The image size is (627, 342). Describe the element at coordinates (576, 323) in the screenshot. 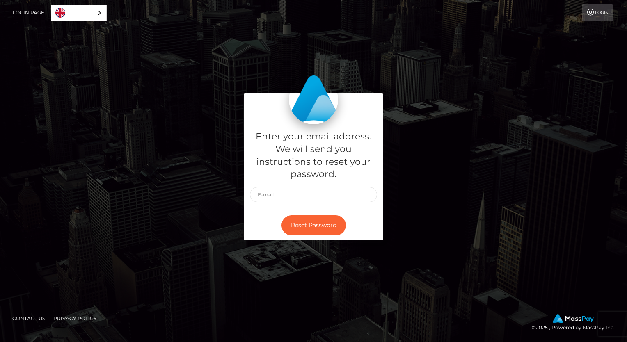

I see `div: © 2025 , Powered by MassPay Inc.` at that location.